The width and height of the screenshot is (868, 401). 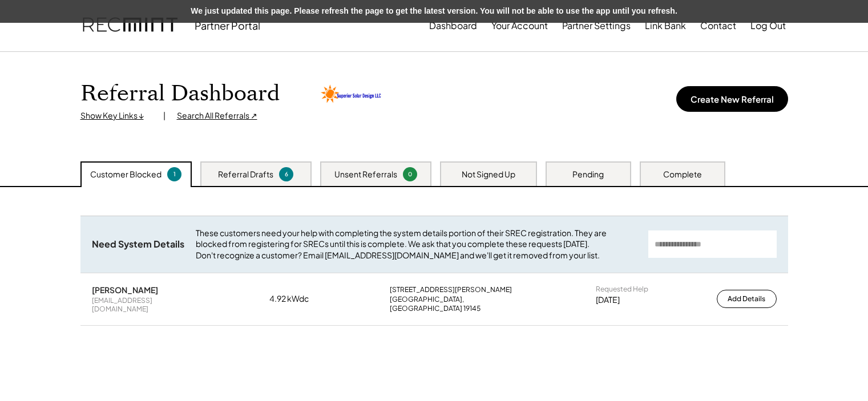 What do you see at coordinates (622, 289) in the screenshot?
I see `div: Requested Help` at bounding box center [622, 289].